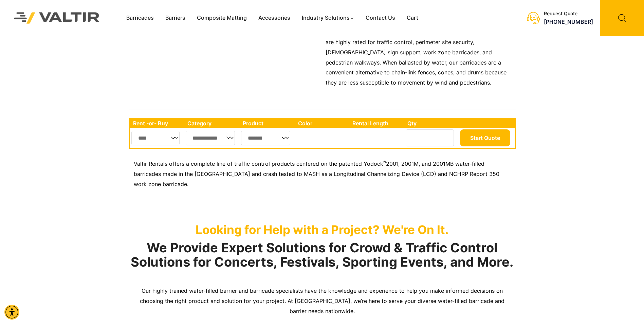 The width and height of the screenshot is (644, 324). Describe the element at coordinates (175, 18) in the screenshot. I see `a: Barriers` at that location.